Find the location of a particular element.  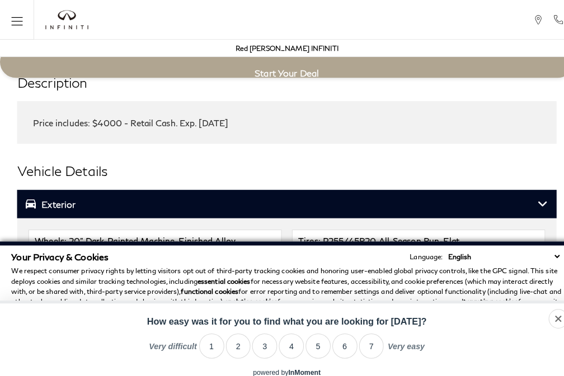

a: InMoment is located at coordinates (299, 367).